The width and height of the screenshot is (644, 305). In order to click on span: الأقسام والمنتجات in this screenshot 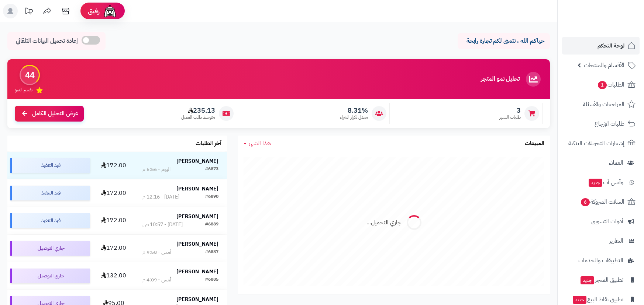, I will do `click(604, 65)`.